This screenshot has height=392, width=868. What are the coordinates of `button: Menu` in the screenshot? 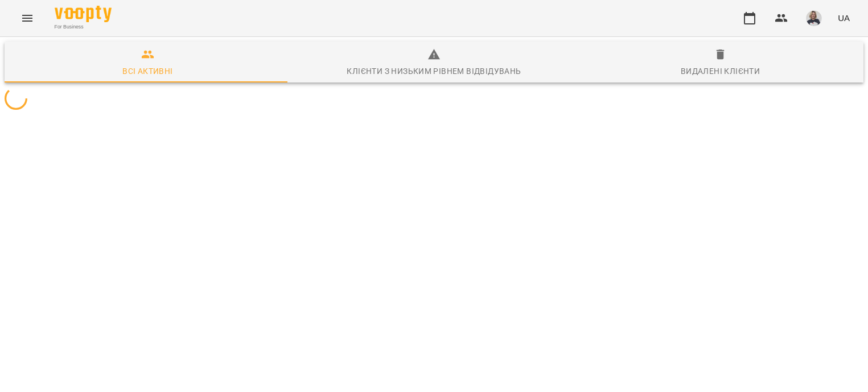 It's located at (27, 18).